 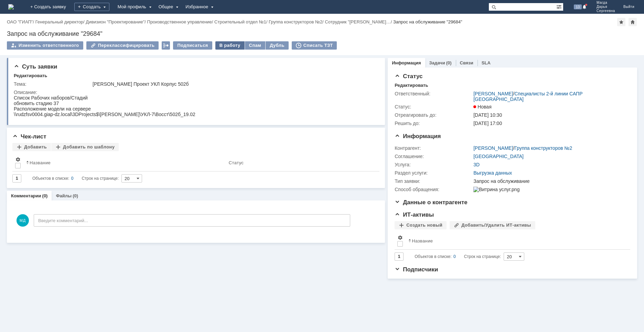 I want to click on a: 3D, so click(x=477, y=164).